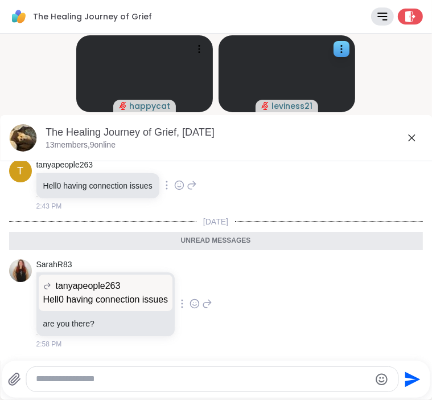 The image size is (432, 400). I want to click on img: The Healing Journey of Grief, Sep 06, so click(23, 138).